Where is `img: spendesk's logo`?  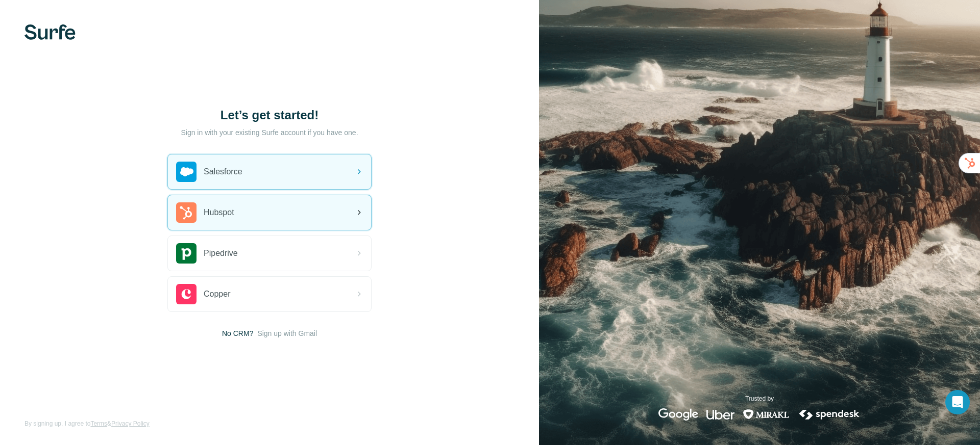 img: spendesk's logo is located at coordinates (830, 414).